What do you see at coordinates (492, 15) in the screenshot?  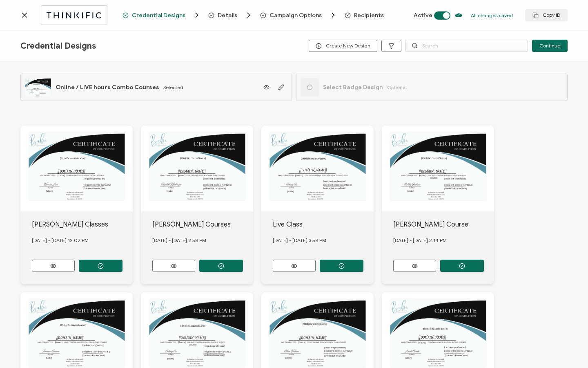 I see `p: All changes saved` at bounding box center [492, 15].